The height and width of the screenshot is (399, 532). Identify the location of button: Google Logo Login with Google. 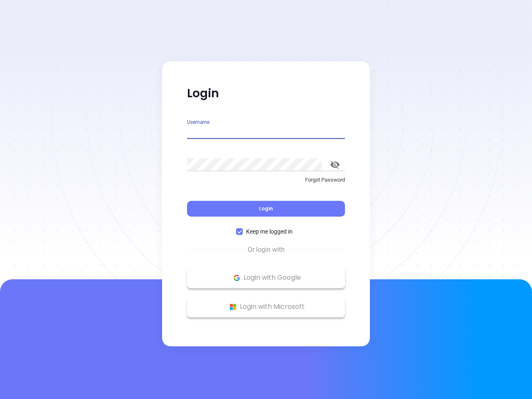
(266, 278).